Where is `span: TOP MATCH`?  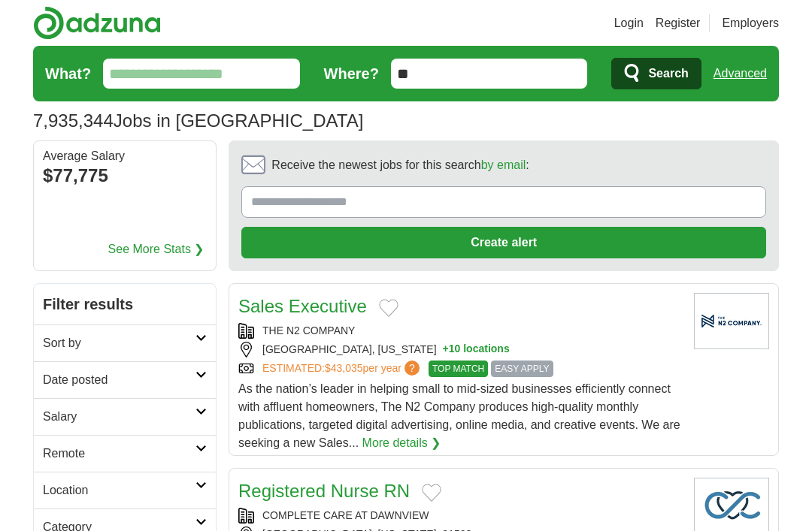 span: TOP MATCH is located at coordinates (458, 369).